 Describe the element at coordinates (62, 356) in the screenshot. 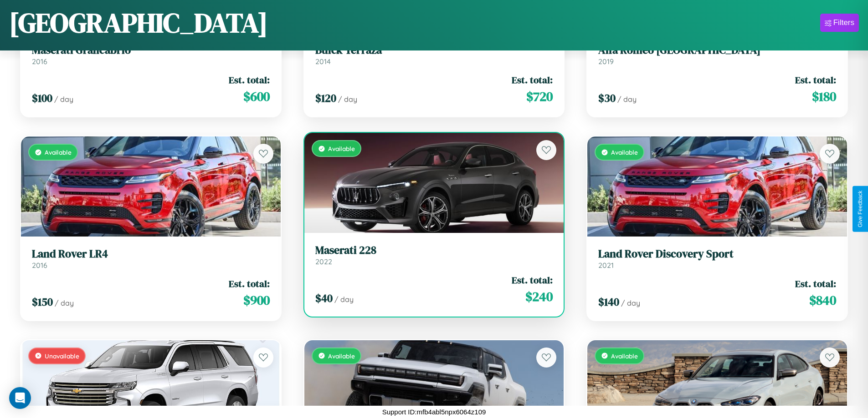

I see `span: Unavailable` at that location.